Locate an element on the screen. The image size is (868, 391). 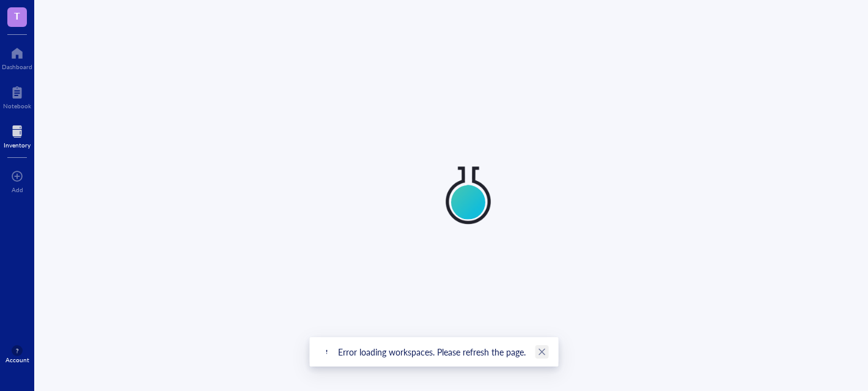
a: Notebook is located at coordinates (17, 96).